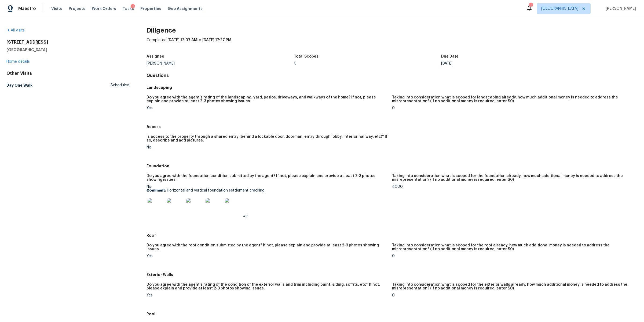  Describe the element at coordinates (267, 178) in the screenshot. I see `h5: Do you agree with the foundation condition submitted by the agent? If not, please explain and pro...` at that location.